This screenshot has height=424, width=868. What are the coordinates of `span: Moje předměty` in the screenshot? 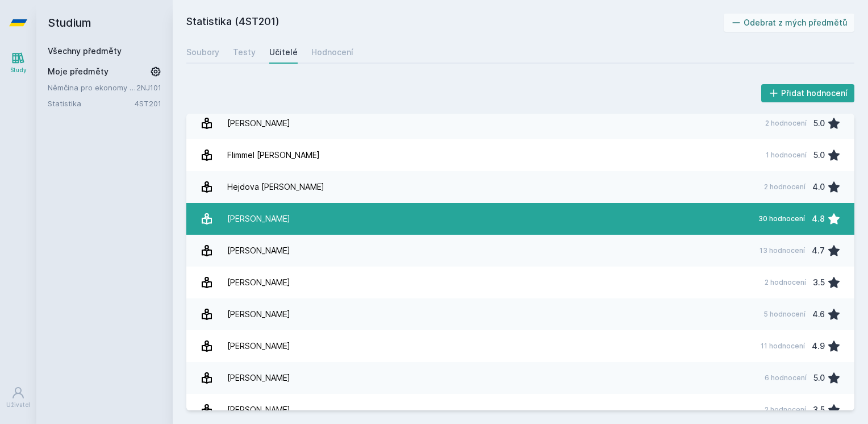 It's located at (78, 72).